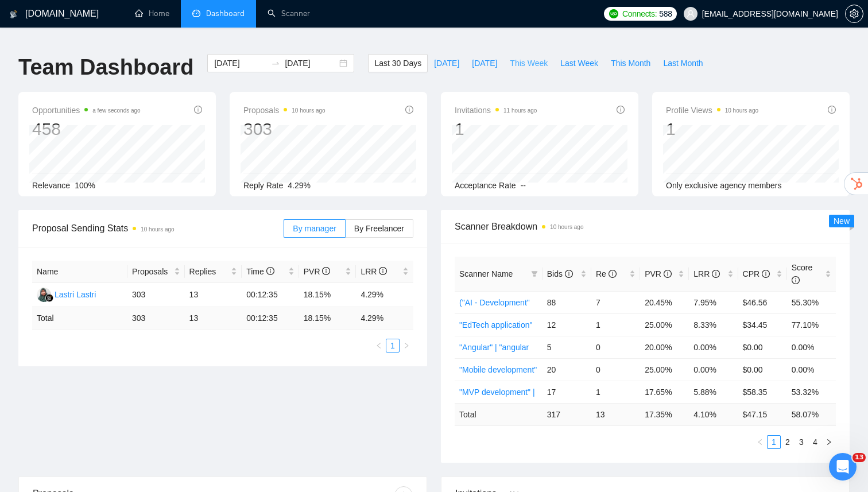  I want to click on li: 3, so click(801, 442).